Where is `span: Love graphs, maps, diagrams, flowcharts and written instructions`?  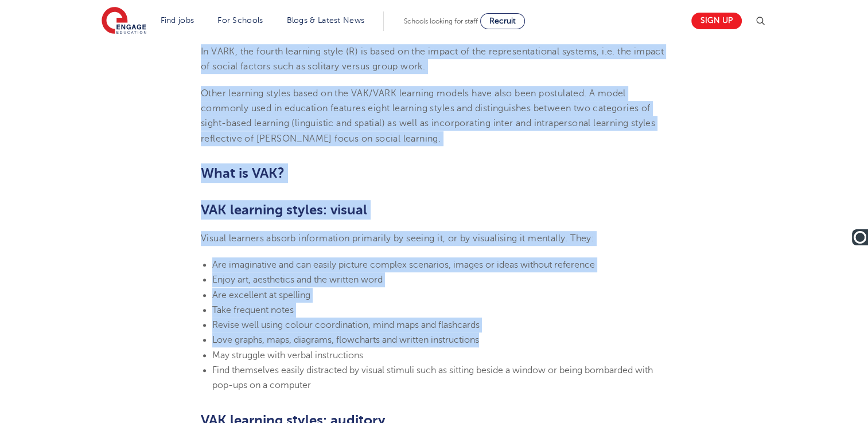 span: Love graphs, maps, diagrams, flowcharts and written instructions is located at coordinates (346, 340).